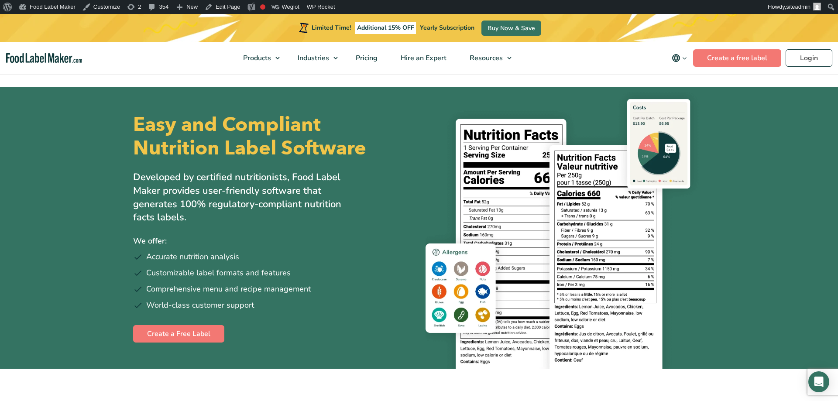  What do you see at coordinates (422, 58) in the screenshot?
I see `span: Hire an Expert` at bounding box center [422, 58].